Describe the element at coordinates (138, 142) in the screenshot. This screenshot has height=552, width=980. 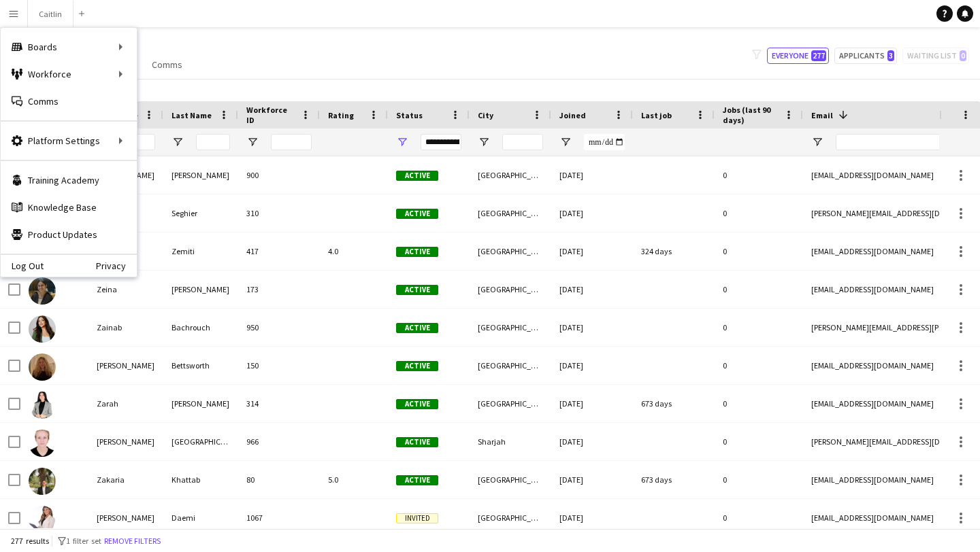
I see `input: First Name Filter Input` at that location.